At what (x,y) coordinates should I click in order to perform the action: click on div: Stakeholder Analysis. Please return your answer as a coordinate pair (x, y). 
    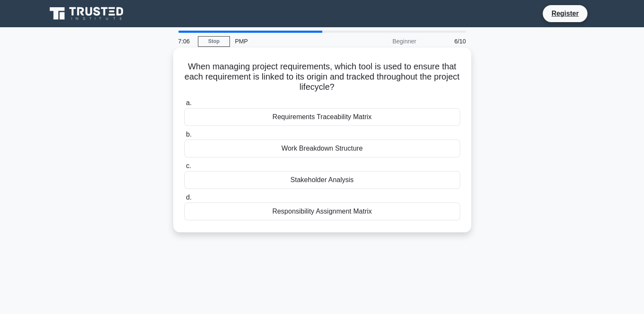
    Looking at the image, I should click on (322, 180).